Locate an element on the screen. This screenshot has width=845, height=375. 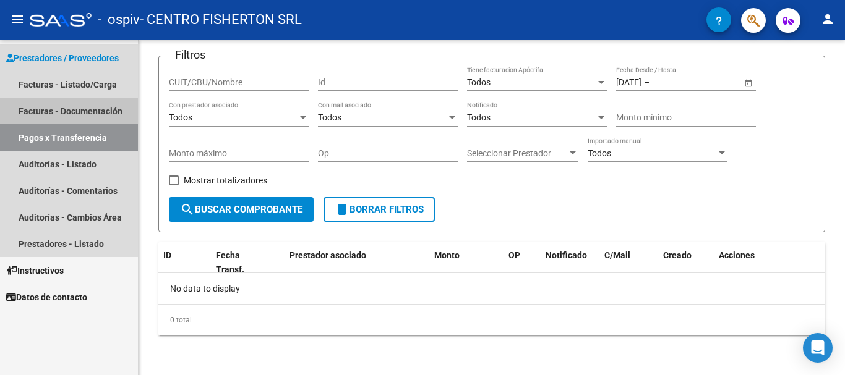
input: Start date is located at coordinates (628, 82).